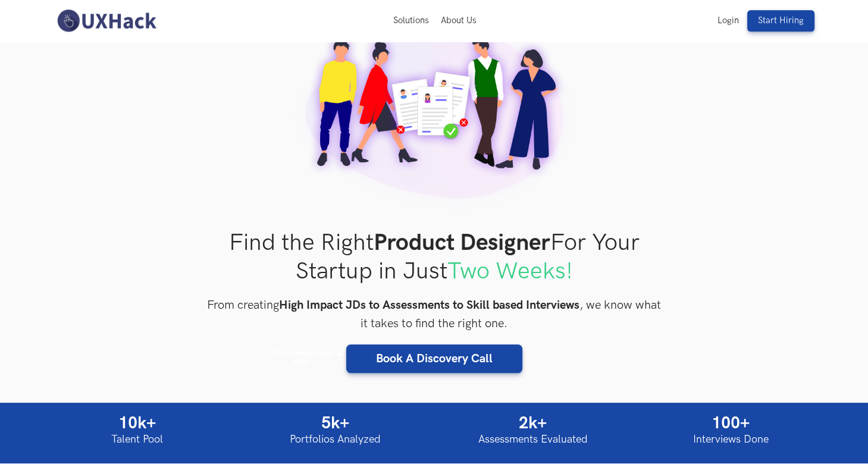  Describe the element at coordinates (435, 359) in the screenshot. I see `a: Book A Discovery Call` at that location.